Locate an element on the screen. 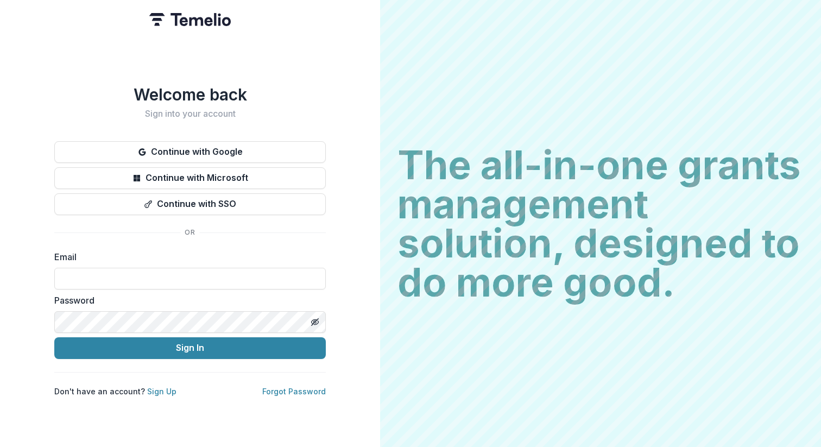  button: Continue with Google is located at coordinates (190, 152).